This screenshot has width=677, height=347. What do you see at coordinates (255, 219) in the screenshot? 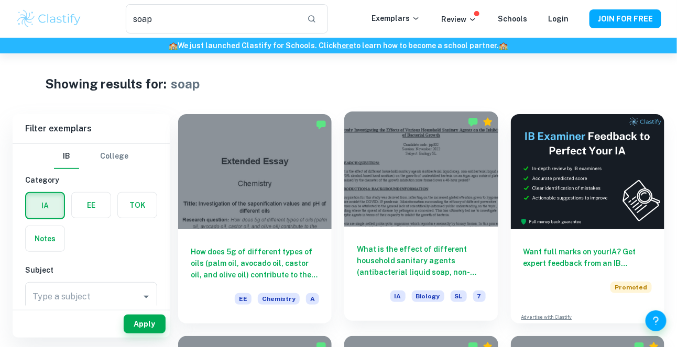
I see `a: How does 5g of different types of oils (palm oil, avocado oil, castor oil, and olive oil) contrib...` at bounding box center [255, 219].